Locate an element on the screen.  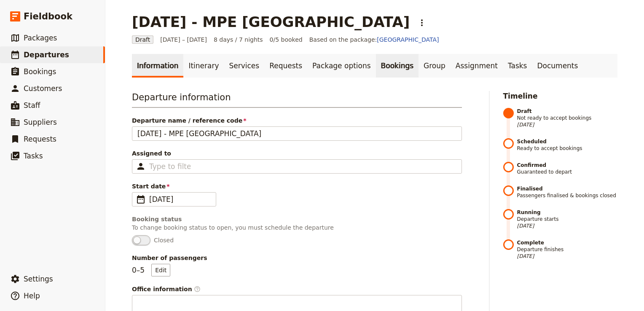
span: Departure finishes is located at coordinates (568, 249).